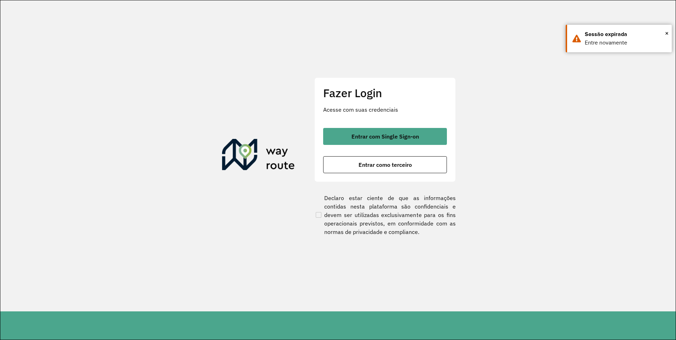 The width and height of the screenshot is (676, 340). I want to click on span: Entrar com Single Sign-on, so click(385, 136).